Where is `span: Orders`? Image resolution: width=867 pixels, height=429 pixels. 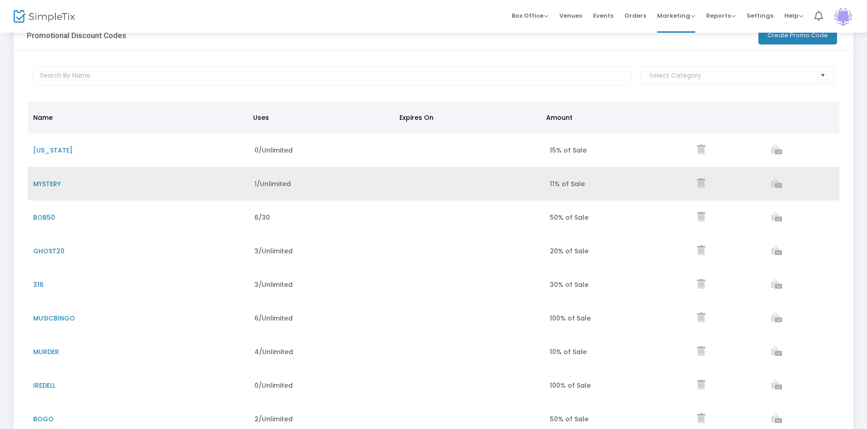 span: Orders is located at coordinates (635, 15).